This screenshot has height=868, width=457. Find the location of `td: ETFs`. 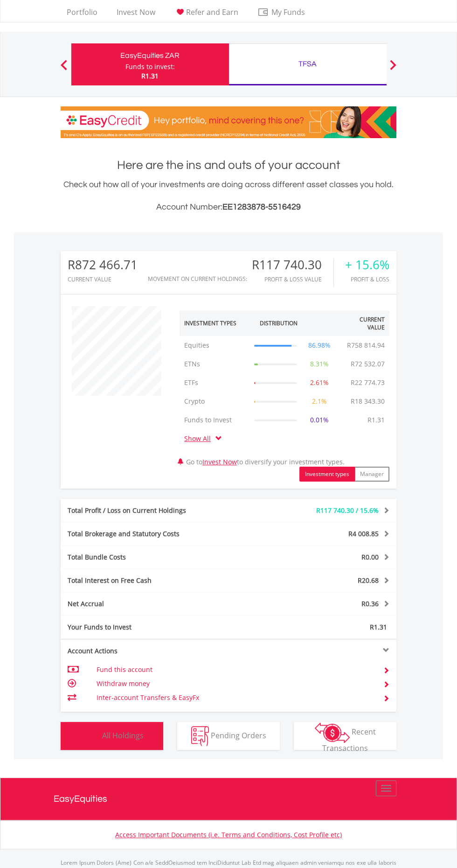

td: ETFs is located at coordinates (215, 383).